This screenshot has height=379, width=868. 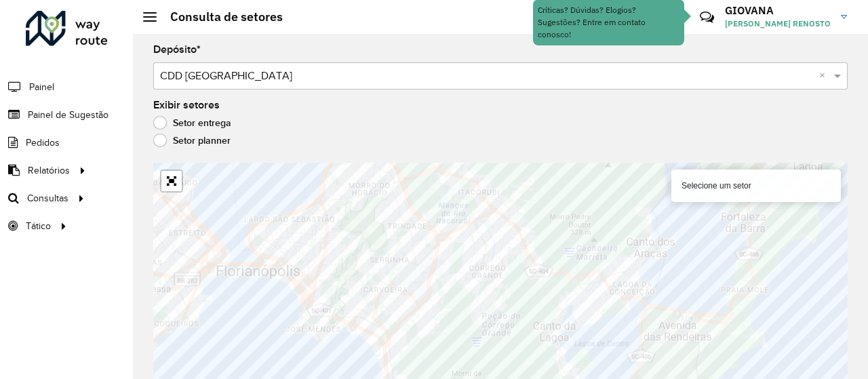 I want to click on a: Contato Rápido, so click(x=706, y=17).